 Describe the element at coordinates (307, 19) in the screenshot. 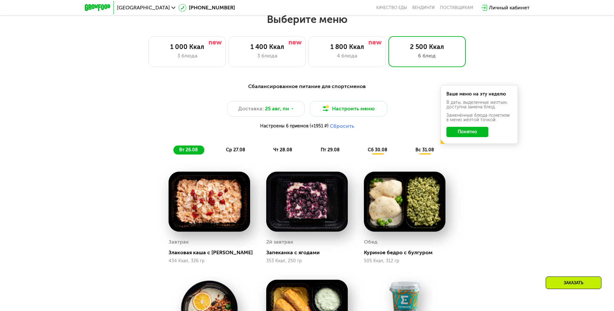

I see `h2: Выберите меню` at that location.